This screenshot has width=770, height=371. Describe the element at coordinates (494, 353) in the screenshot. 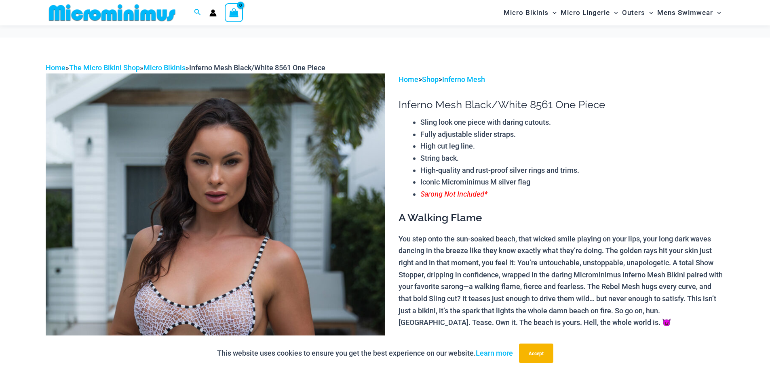

I see `a: Learn more` at that location.